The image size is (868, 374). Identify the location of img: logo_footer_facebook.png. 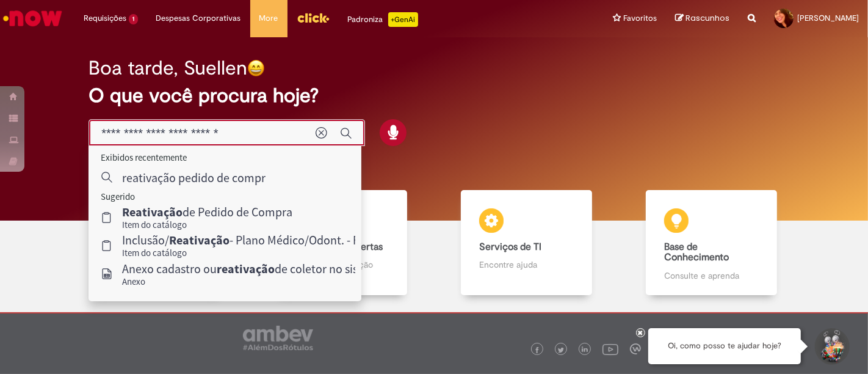
(537, 350).